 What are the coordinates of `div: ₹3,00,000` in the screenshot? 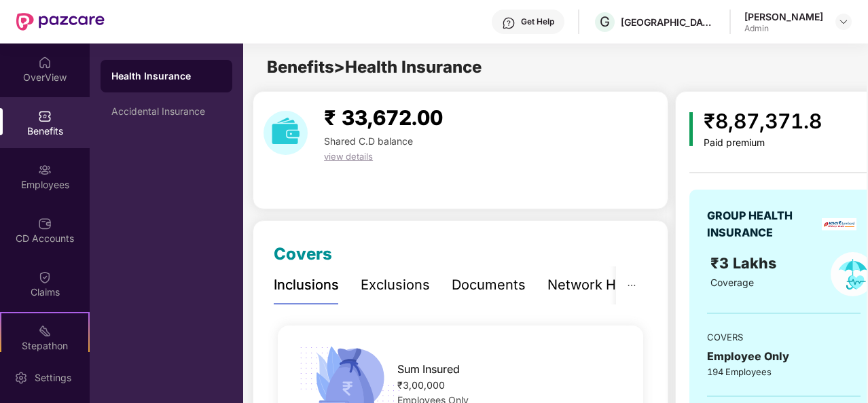 It's located at (512, 385).